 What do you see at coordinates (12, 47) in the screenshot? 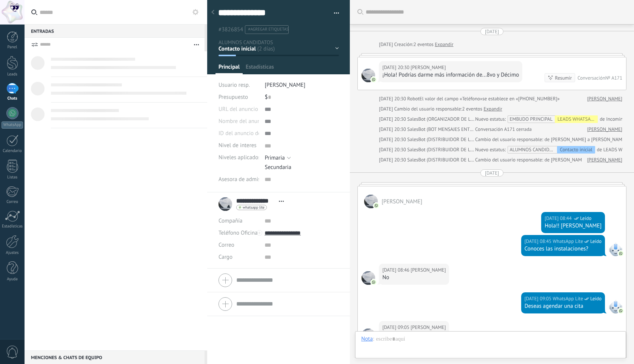
I see `div: Panel` at bounding box center [12, 47].